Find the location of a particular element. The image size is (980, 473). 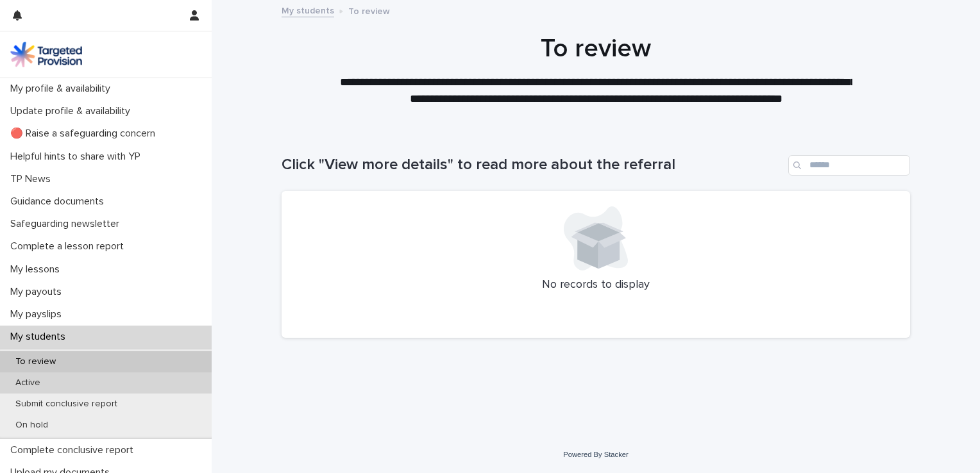

p: TP News is located at coordinates (32, 179).